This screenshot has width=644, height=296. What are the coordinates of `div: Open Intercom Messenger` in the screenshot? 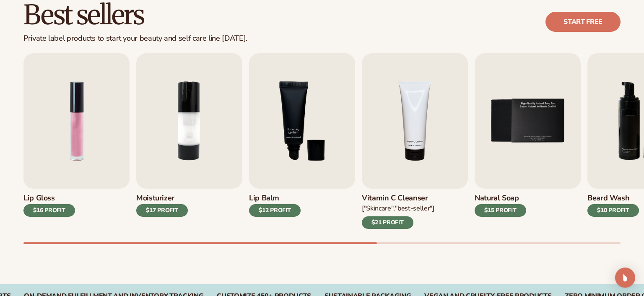 It's located at (625, 278).